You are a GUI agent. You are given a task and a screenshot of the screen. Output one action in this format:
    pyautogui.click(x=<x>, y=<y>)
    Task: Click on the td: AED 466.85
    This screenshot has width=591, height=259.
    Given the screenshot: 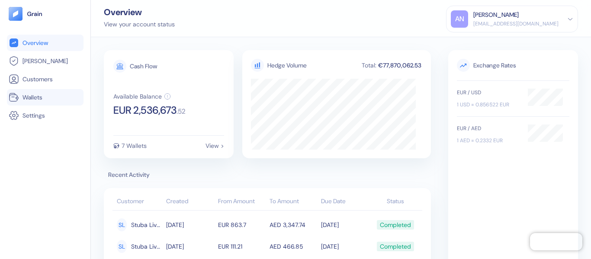 What is the action you would take?
    pyautogui.click(x=293, y=247)
    